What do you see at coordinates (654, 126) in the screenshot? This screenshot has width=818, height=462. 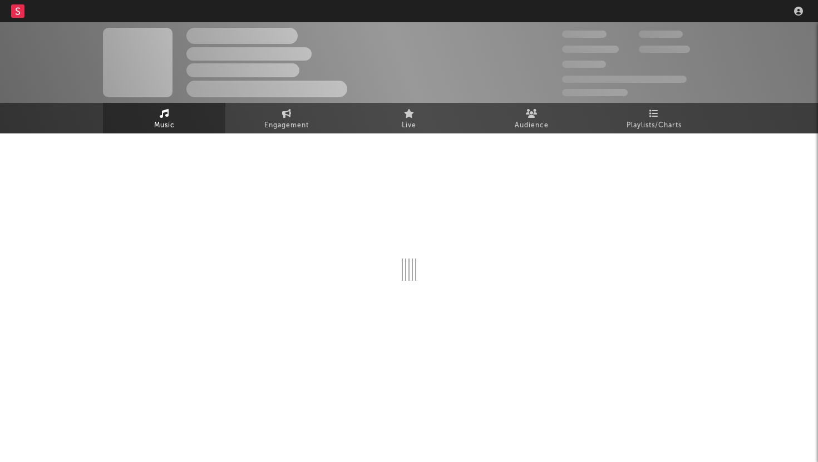 I see `span: Playlists/Charts` at bounding box center [654, 126].